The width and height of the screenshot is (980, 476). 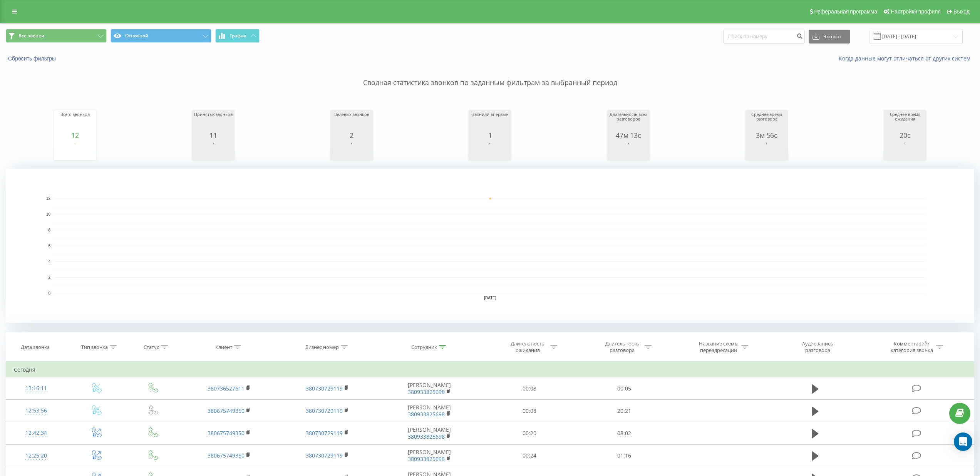 What do you see at coordinates (529, 456) in the screenshot?
I see `td: 00:24` at bounding box center [529, 456].